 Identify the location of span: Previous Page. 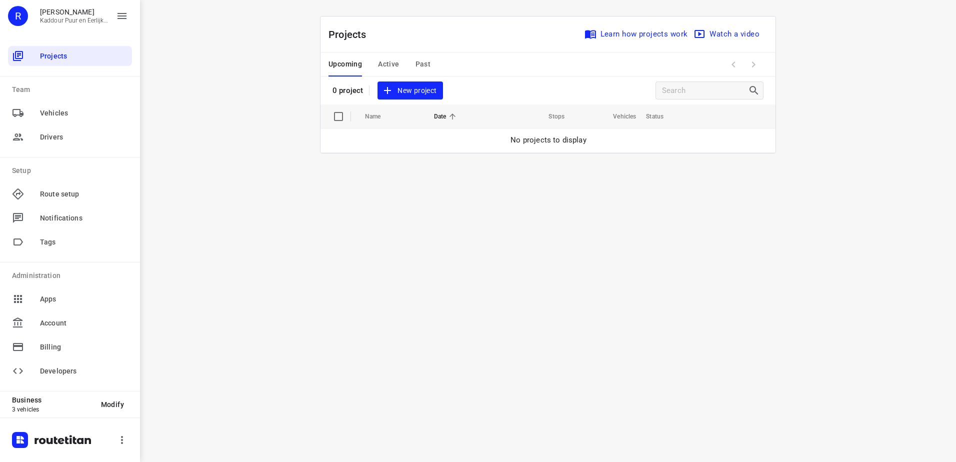
(734, 65).